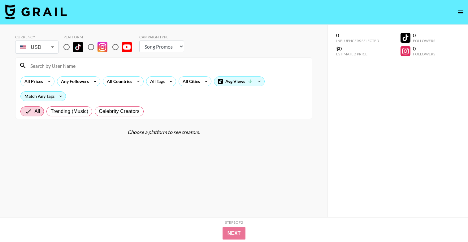  Describe the element at coordinates (37, 47) in the screenshot. I see `div: USD` at that location.